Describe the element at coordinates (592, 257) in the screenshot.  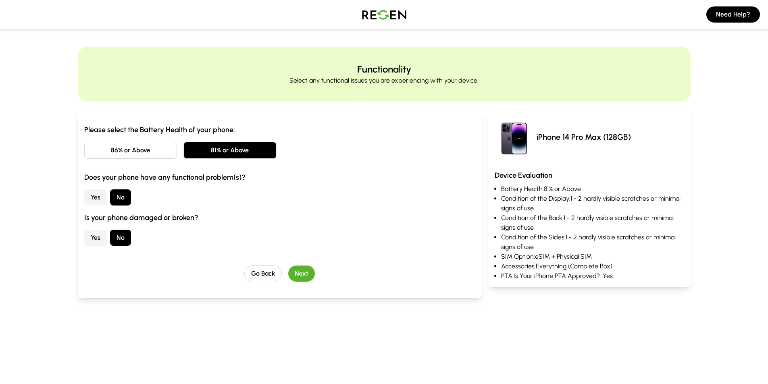
I see `li: SIM Option: eSIM + Physical SIM` at that location.